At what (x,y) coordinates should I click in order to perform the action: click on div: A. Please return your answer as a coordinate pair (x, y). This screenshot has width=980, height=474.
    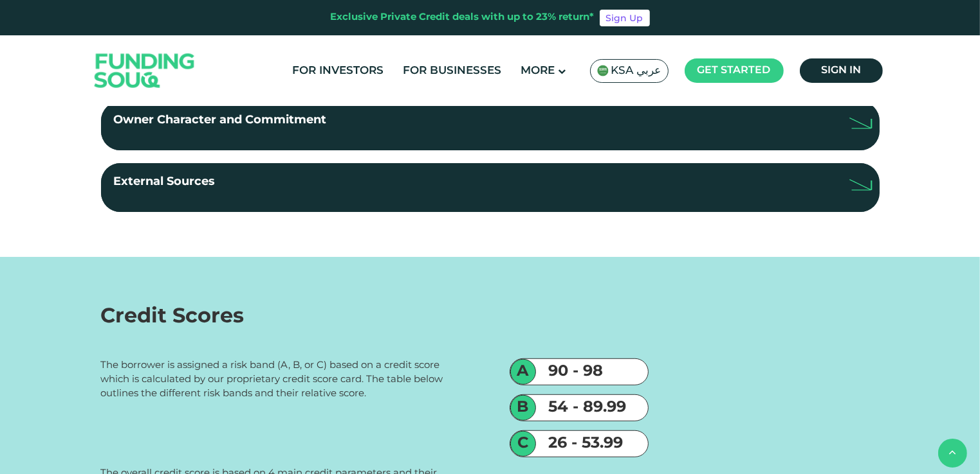
    Looking at the image, I should click on (523, 372).